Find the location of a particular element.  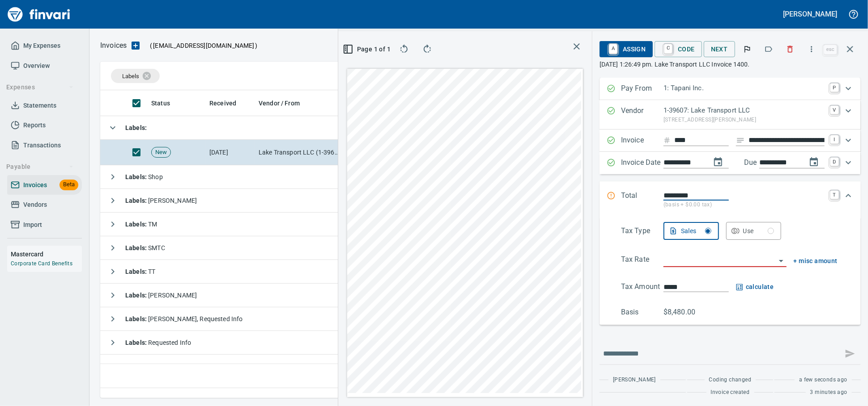

span: Statements is located at coordinates (40, 105).